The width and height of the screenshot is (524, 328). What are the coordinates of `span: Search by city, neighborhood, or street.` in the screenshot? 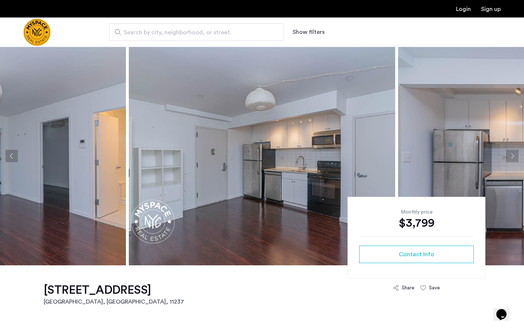 It's located at (194, 32).